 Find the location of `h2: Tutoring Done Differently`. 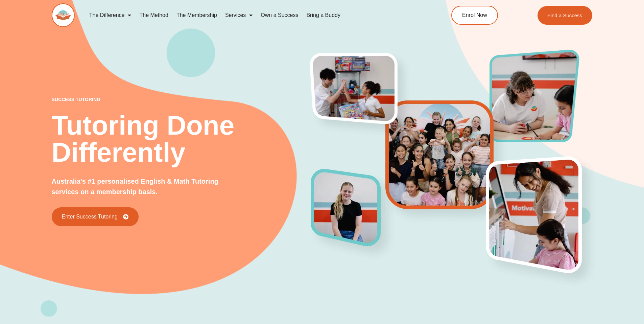

h2: Tutoring Done Differently is located at coordinates (182, 139).